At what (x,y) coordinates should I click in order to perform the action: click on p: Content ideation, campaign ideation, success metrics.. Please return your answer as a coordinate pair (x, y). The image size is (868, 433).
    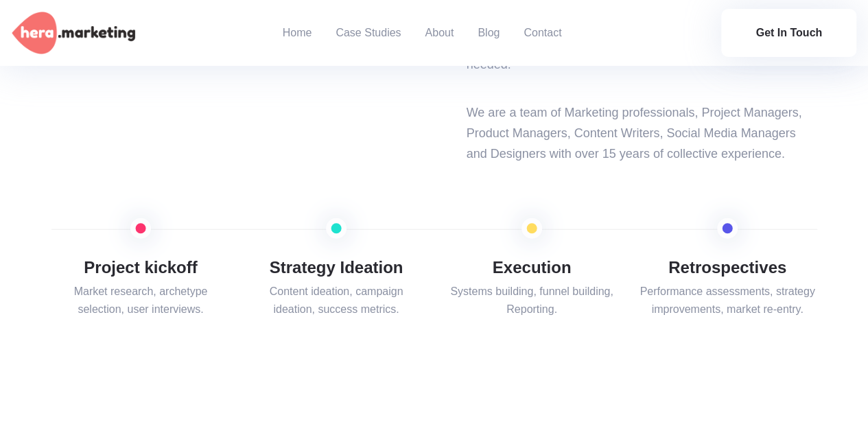
    Looking at the image, I should click on (336, 300).